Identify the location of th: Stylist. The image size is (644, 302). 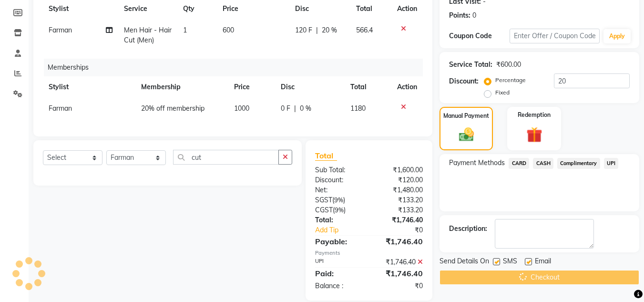
(89, 87).